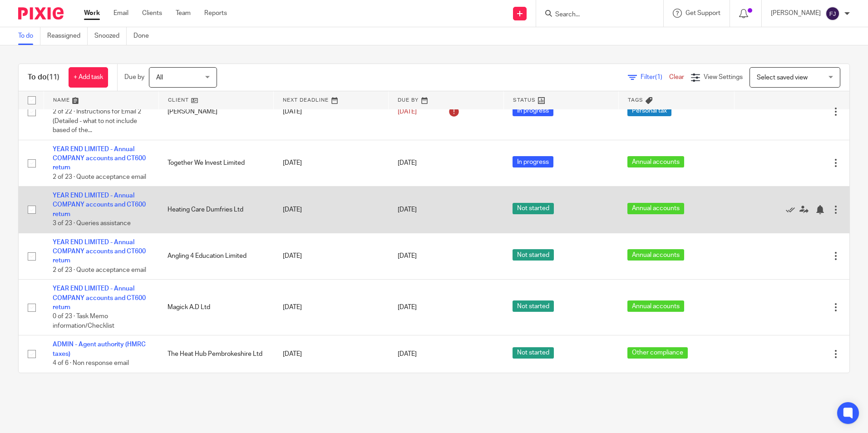 Image resolution: width=868 pixels, height=433 pixels. What do you see at coordinates (90, 363) in the screenshot?
I see `span: 4 of 6 · Non response email` at bounding box center [90, 363].